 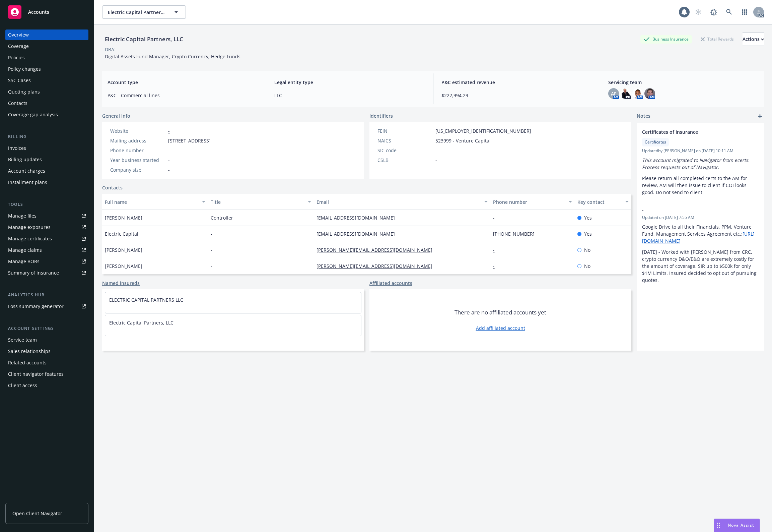 I want to click on div: Contacts, so click(x=18, y=103).